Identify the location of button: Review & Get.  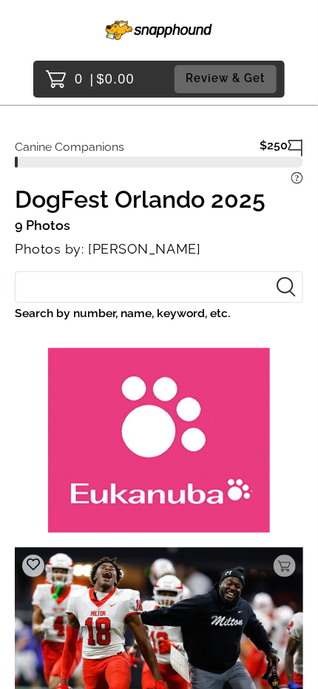
(226, 78).